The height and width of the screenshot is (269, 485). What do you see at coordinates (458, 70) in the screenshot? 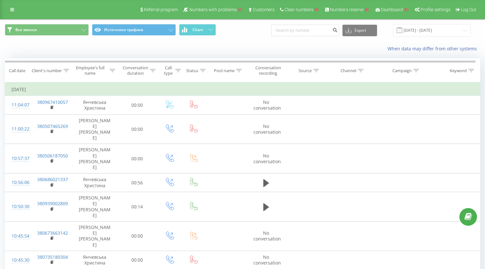
I see `div: Keyword` at bounding box center [458, 70].